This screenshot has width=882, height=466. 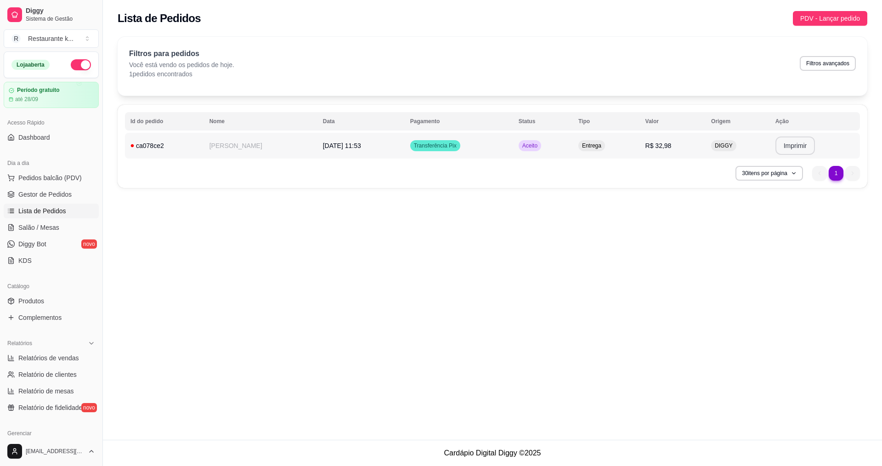 What do you see at coordinates (51, 227) in the screenshot?
I see `a: Salão / Mesas` at bounding box center [51, 227].